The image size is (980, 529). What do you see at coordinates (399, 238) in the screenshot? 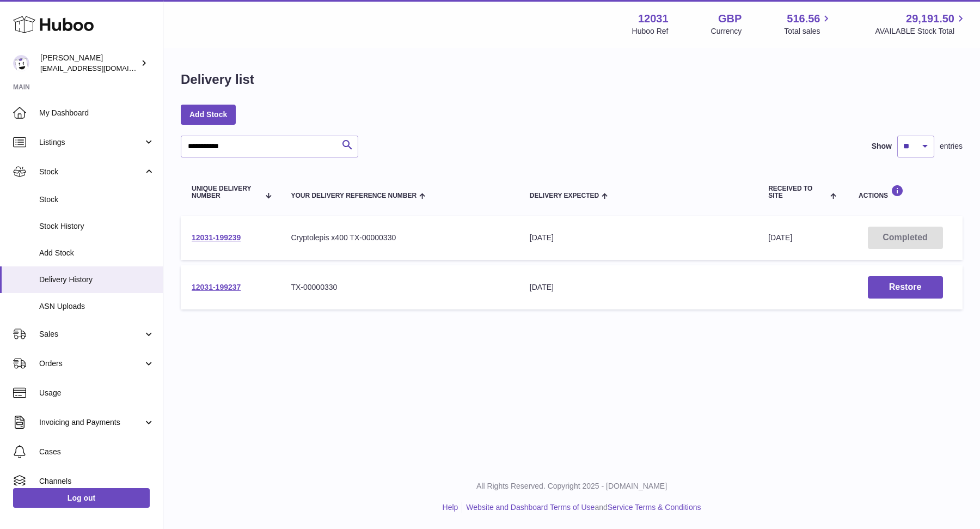
I see `div: Cryptolepis x400 TX-00000330` at bounding box center [399, 238].